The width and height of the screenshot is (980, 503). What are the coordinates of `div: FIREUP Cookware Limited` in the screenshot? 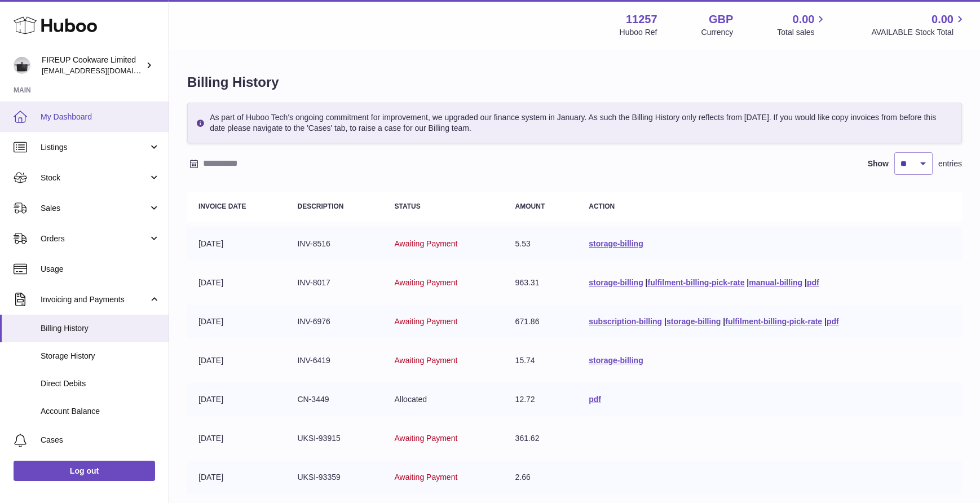 It's located at (93, 65).